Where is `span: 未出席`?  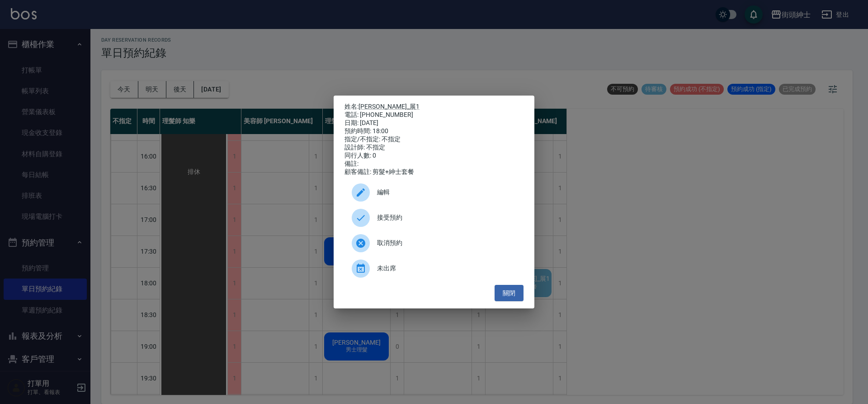 span: 未出席 is located at coordinates (447, 268).